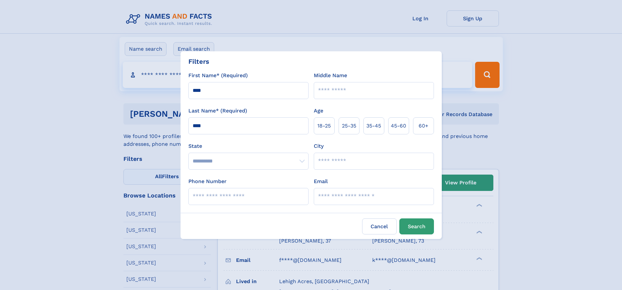  I want to click on span: 45‑60, so click(398, 126).